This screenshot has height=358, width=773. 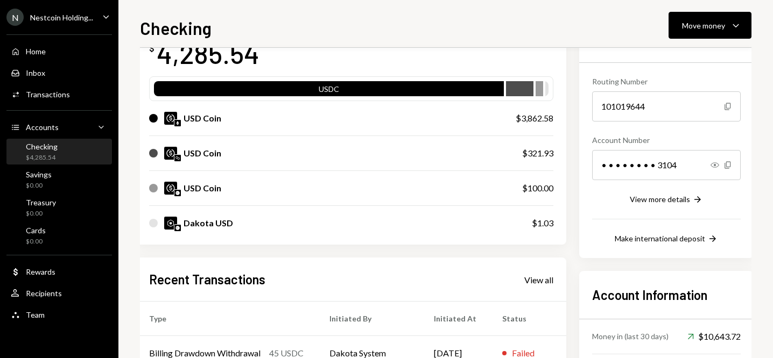 I want to click on button: Make international deposit, so click(x=666, y=240).